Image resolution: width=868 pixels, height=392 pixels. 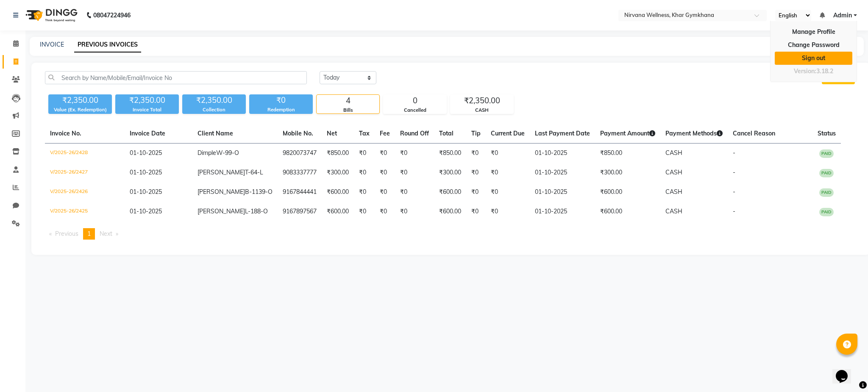 I want to click on span: Payment Methods, so click(x=694, y=133).